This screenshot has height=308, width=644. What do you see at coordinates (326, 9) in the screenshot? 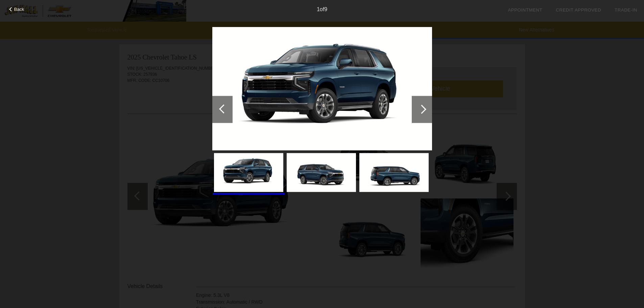
I see `span: 9` at bounding box center [326, 9].